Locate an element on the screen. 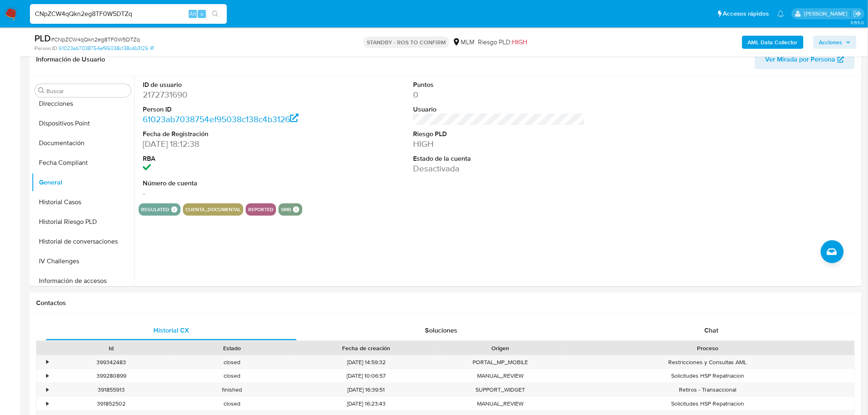 This screenshot has height=415, width=868. div: 399280899 is located at coordinates (111, 376).